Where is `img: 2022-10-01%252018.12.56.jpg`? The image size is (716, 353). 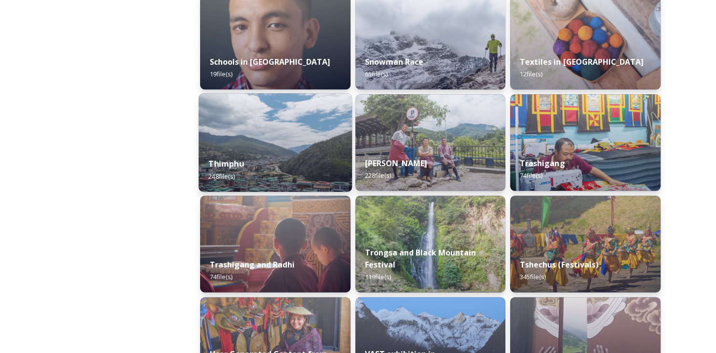 img: 2022-10-01%252018.12.56.jpg is located at coordinates (431, 244).